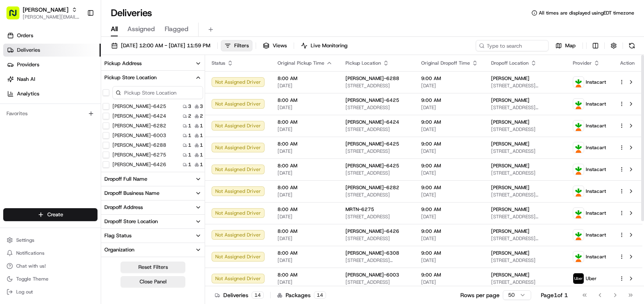 The width and height of the screenshot is (644, 304). What do you see at coordinates (52, 50) in the screenshot?
I see `a: Deliveries` at bounding box center [52, 50].